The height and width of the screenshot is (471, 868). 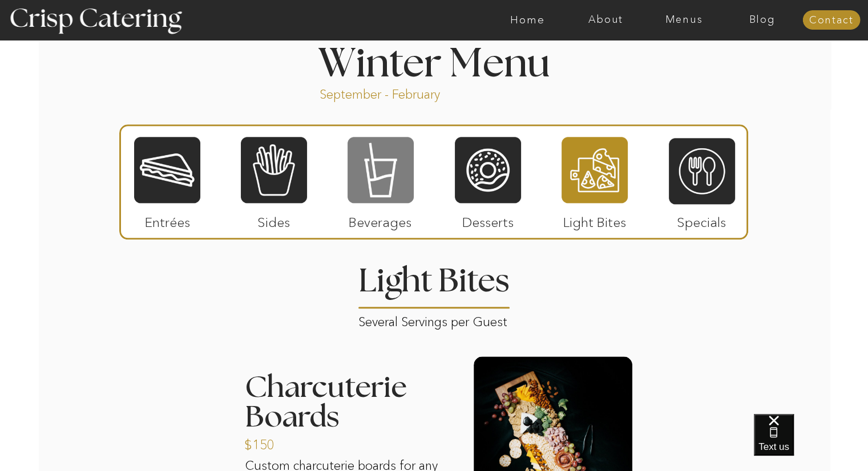 What do you see at coordinates (20, 32) in the screenshot?
I see `span: Text us` at bounding box center [20, 32].